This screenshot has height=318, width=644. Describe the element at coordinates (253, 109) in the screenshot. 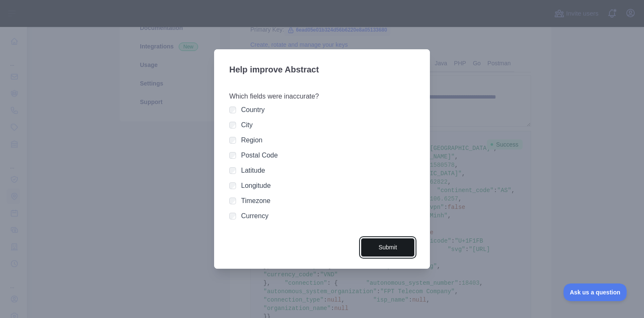

I see `label: Country` at that location.